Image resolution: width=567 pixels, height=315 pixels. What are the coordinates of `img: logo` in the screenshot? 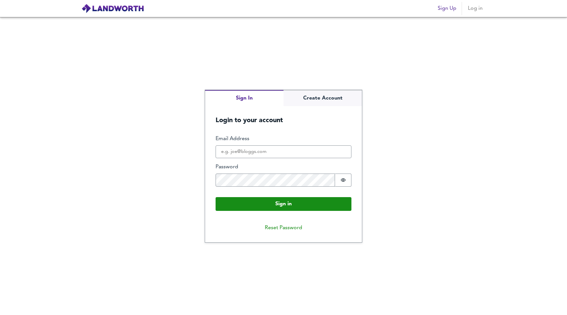 It's located at (112, 9).